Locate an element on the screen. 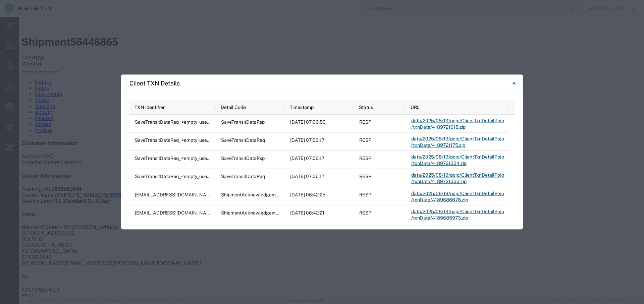 The image size is (644, 304). button: Close is located at coordinates (514, 83).